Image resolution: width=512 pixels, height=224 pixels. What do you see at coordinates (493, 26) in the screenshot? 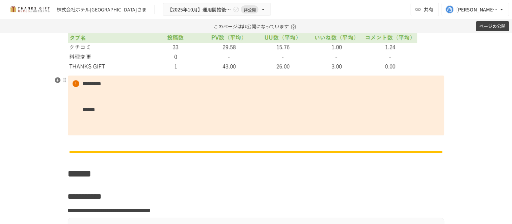
I see `button: ページの公開` at bounding box center [493, 26].